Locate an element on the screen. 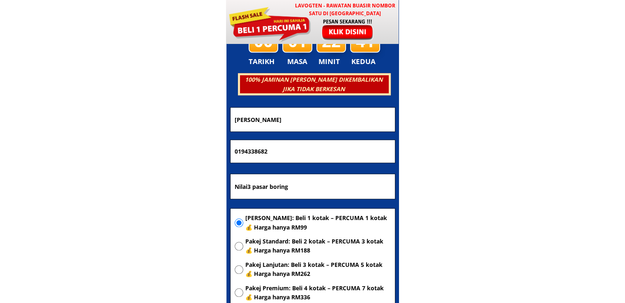 This screenshot has height=303, width=625. h3: TARIKH is located at coordinates (266, 62).